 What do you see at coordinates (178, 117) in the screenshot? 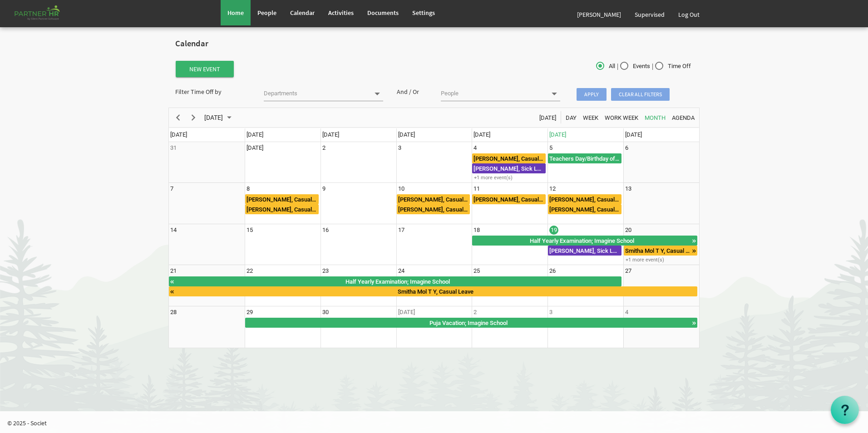
I see `button: Previous` at bounding box center [178, 117].